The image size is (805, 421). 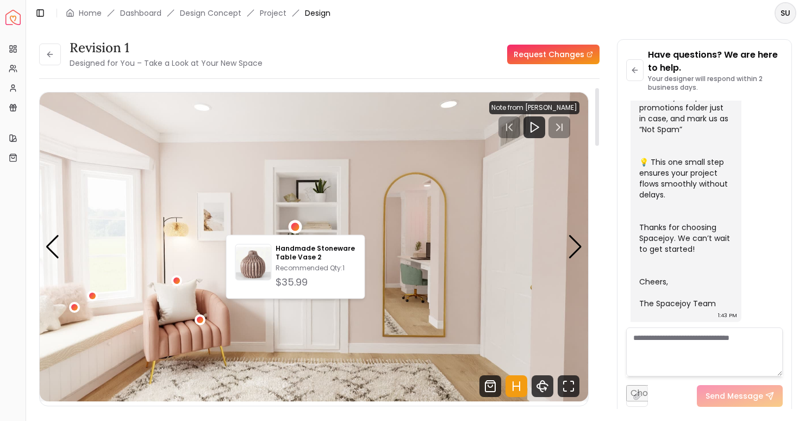 I want to click on svg: 360 View, so click(x=542, y=386).